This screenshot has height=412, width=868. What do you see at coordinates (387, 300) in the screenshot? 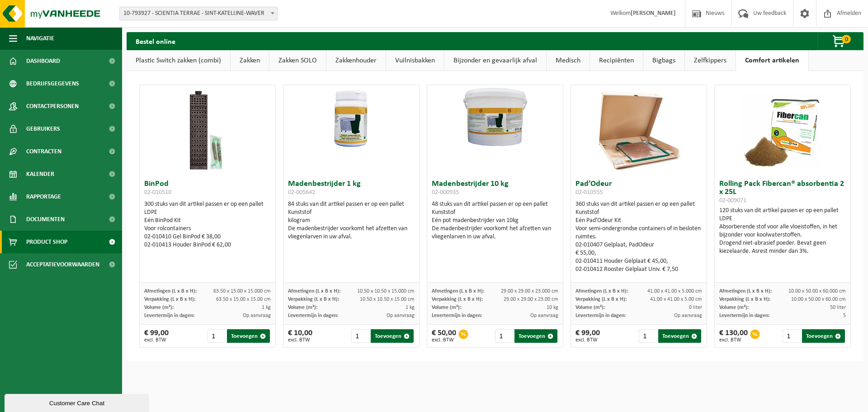
I see `span: 10.50 x 10.50 x 15.00 cm` at bounding box center [387, 300].